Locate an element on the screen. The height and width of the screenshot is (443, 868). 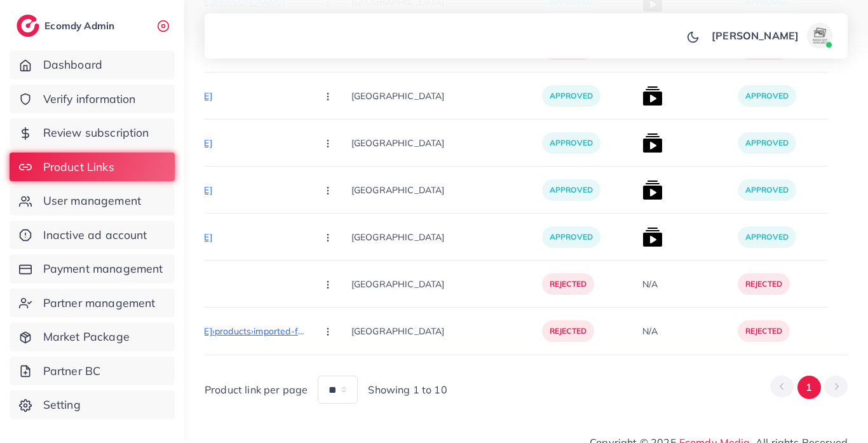
a: Partner management is located at coordinates (92, 303).